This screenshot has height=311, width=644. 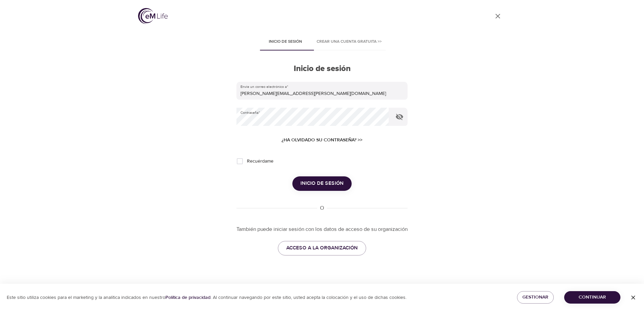 I want to click on img: logo, so click(x=153, y=16).